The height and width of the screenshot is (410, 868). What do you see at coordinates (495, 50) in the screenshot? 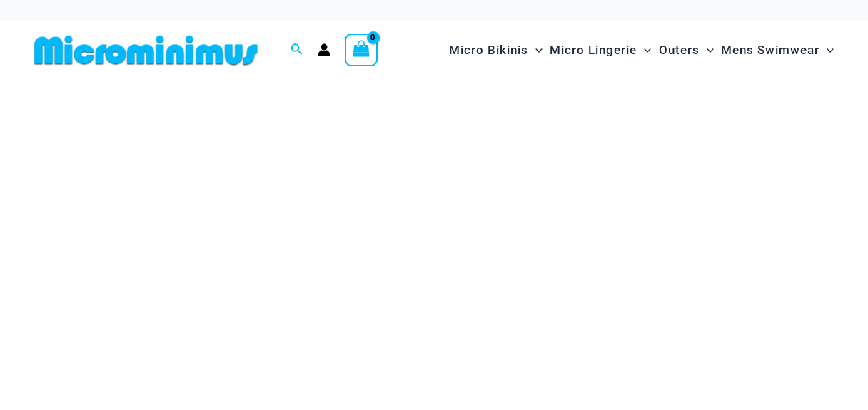
I see `a: Micro BikinisMenu ToggleMenu Toggle` at bounding box center [495, 50].